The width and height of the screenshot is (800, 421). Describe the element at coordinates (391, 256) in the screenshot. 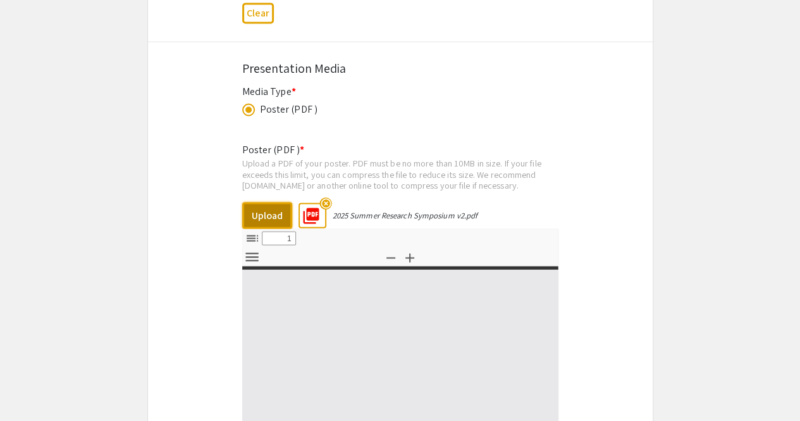

I see `button: Zoom Out` at that location.